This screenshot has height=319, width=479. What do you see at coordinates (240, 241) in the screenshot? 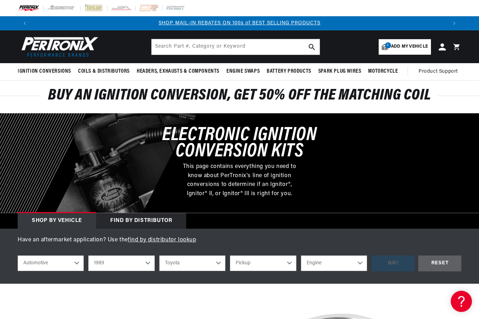
I see `p: Have an aftermarket application? Use the` at bounding box center [240, 241].